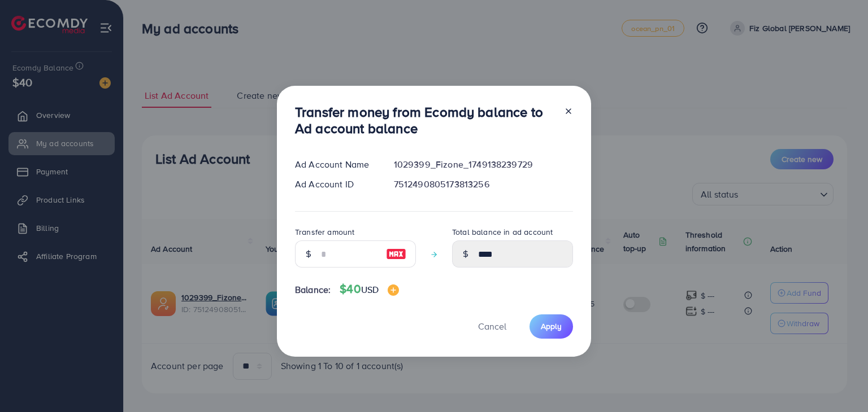 The image size is (868, 412). I want to click on div: 7512490805173813256, so click(483, 184).